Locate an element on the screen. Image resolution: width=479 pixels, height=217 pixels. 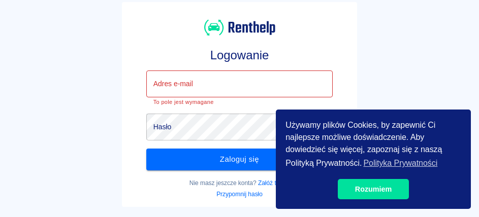
p: To pole jest wymagane is located at coordinates (240, 102).